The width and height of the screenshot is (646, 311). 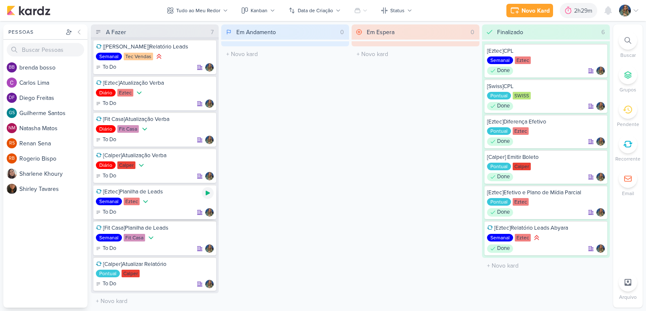 What do you see at coordinates (155, 155) in the screenshot?
I see `div: [Calper]Atualização Verba` at bounding box center [155, 155].